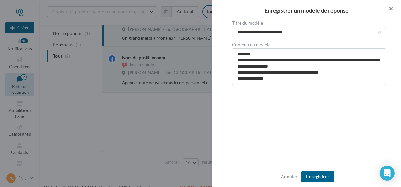 Image resolution: width=401 pixels, height=187 pixels. What do you see at coordinates (318, 177) in the screenshot?
I see `button: Enregistrer` at bounding box center [318, 177].